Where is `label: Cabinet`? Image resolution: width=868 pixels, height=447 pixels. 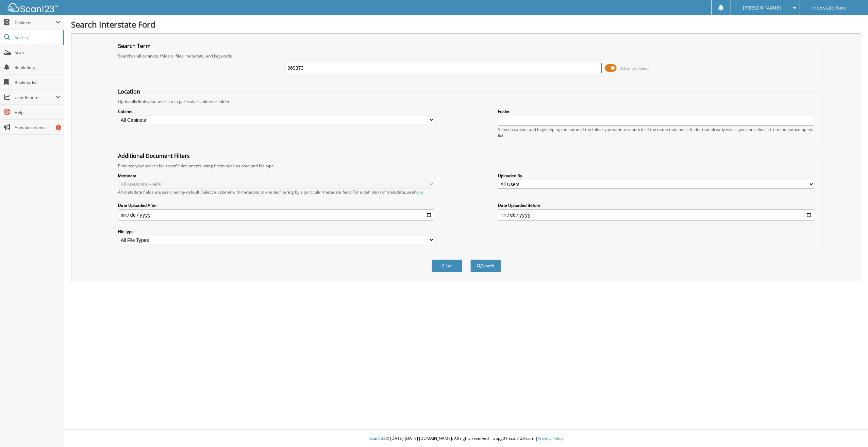 label: Cabinet is located at coordinates (276, 111).